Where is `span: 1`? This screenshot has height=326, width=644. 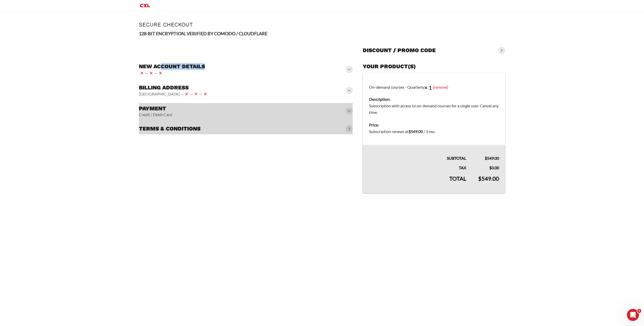
span: 1 is located at coordinates (639, 311).